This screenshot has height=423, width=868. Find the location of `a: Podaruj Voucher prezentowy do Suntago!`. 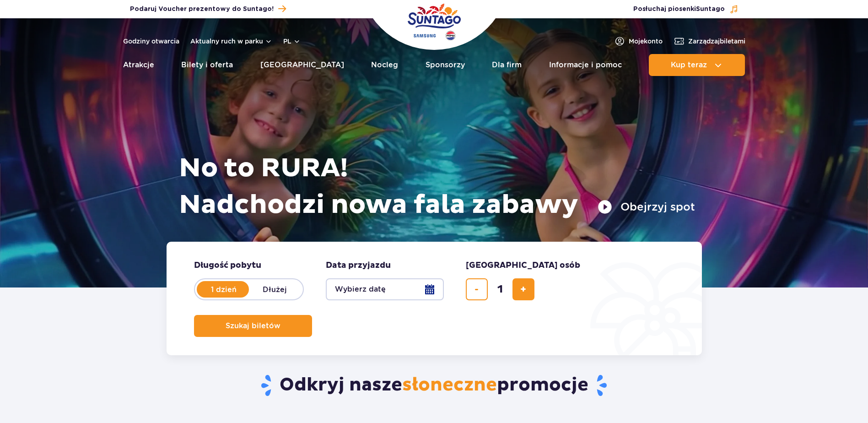

a: Podaruj Voucher prezentowy do Suntago! is located at coordinates (207, 9).